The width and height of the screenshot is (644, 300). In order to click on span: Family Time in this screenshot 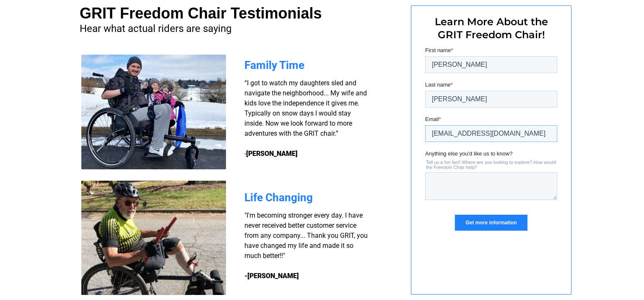, I will do `click(274, 65)`.